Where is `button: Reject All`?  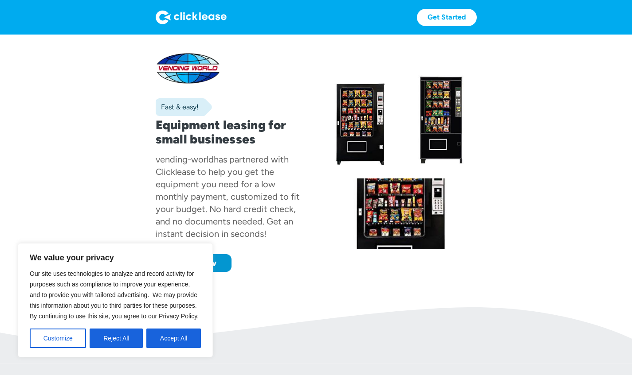 button: Reject All is located at coordinates (116, 339).